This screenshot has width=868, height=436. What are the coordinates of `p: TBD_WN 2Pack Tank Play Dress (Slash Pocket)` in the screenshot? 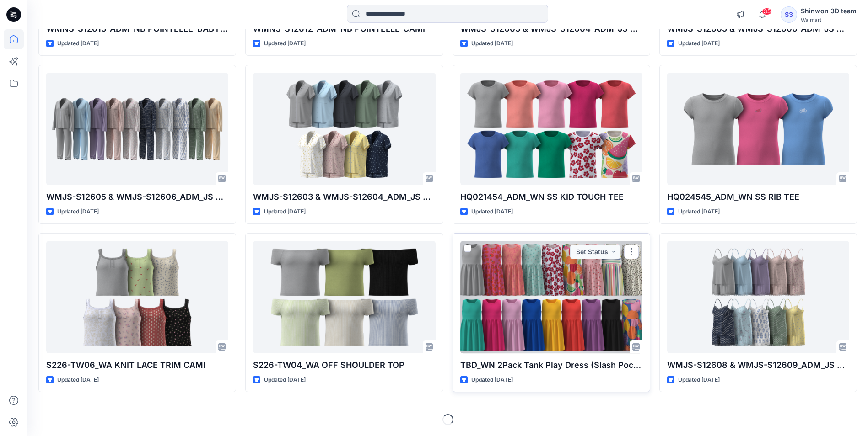 It's located at (552, 366).